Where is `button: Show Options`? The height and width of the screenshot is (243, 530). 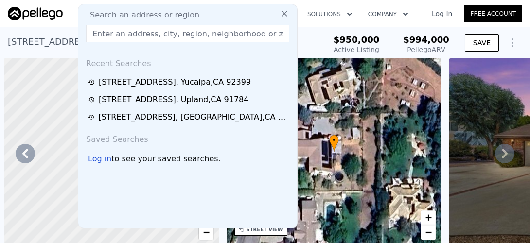
button: Show Options is located at coordinates (512, 43).